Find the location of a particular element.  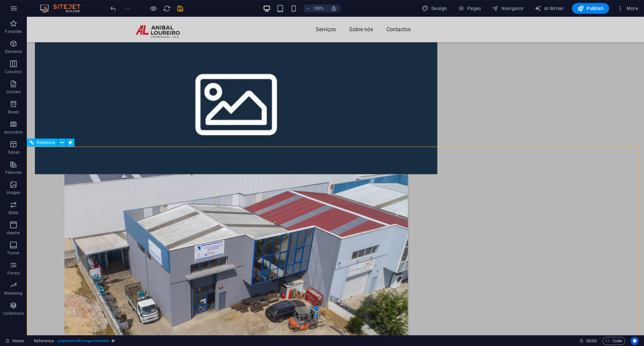

span: . preset-text-with-image-v4-default is located at coordinates (83, 341).